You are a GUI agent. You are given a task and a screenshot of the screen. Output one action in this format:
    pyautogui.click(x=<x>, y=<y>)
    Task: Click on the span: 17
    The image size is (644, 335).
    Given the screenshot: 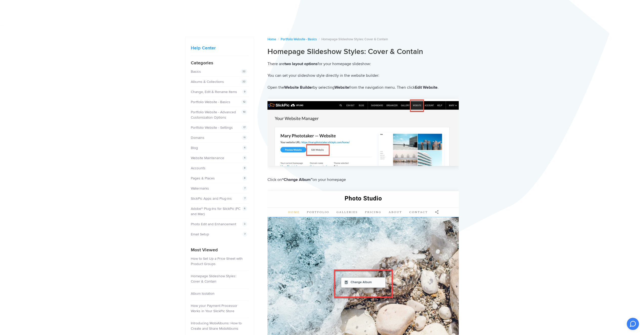 What is the action you would take?
    pyautogui.click(x=244, y=127)
    